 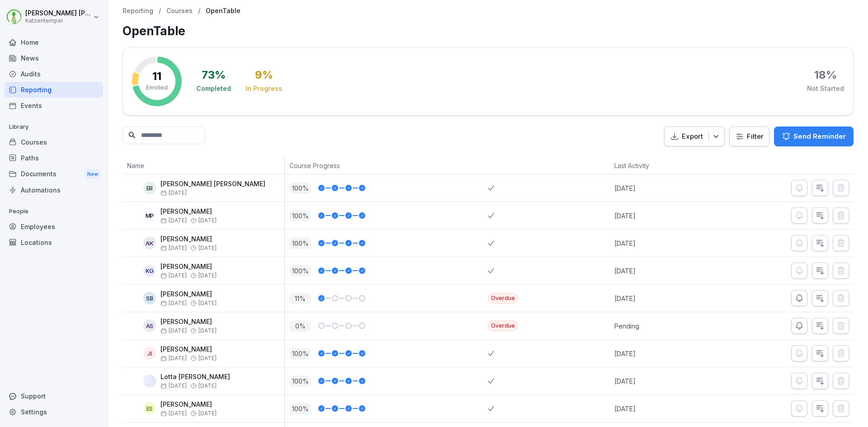 What do you see at coordinates (54, 105) in the screenshot?
I see `div: Events` at bounding box center [54, 105].